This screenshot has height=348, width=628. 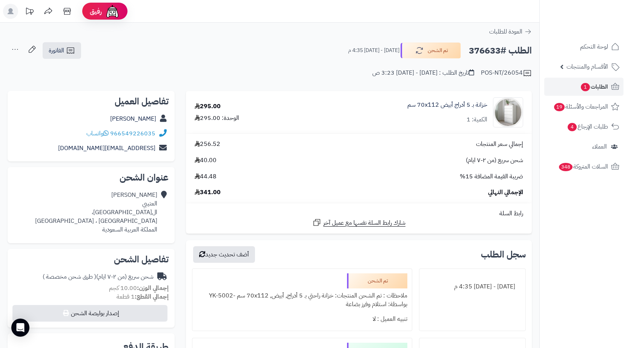 I want to click on strong: إجمالي القطع:, so click(x=152, y=297).